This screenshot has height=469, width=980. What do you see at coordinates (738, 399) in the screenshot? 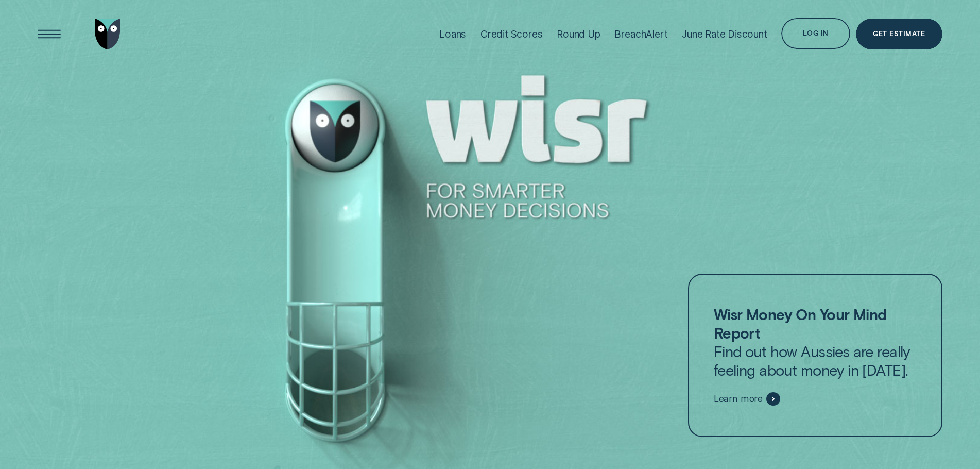
I see `span: Learn more` at bounding box center [738, 399].